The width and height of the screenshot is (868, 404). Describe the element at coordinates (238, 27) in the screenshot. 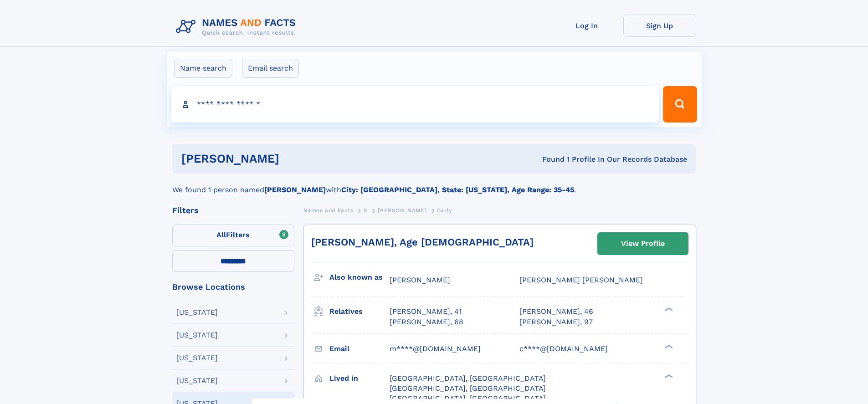

I see `img: Logo Names and Facts` at that location.